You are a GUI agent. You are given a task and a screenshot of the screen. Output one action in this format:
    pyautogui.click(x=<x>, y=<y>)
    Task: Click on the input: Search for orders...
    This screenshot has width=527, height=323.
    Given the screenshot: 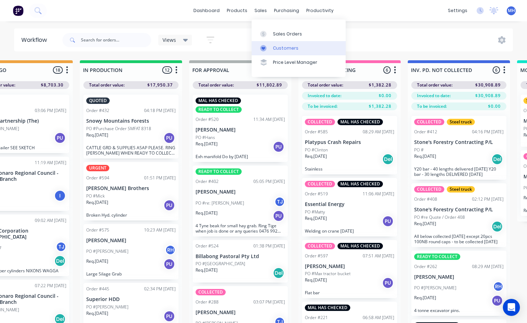 What is the action you would take?
    pyautogui.click(x=116, y=40)
    